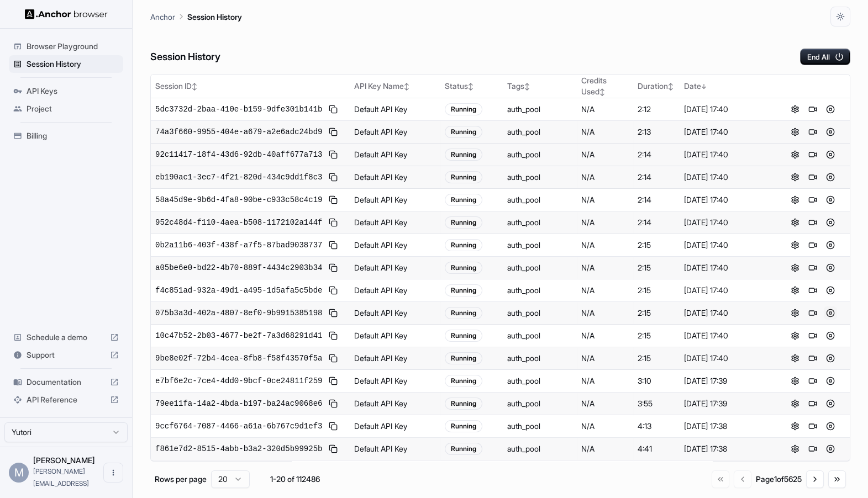 This screenshot has width=868, height=498. I want to click on div: Browser Playground, so click(66, 46).